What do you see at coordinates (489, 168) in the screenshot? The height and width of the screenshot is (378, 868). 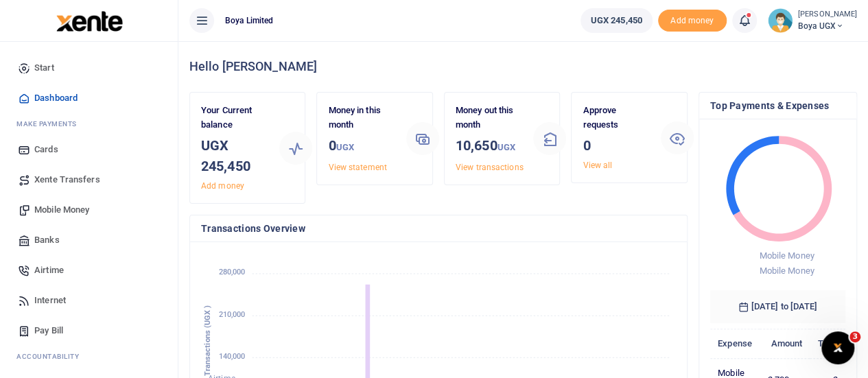 I see `a: View transactions` at bounding box center [489, 168].